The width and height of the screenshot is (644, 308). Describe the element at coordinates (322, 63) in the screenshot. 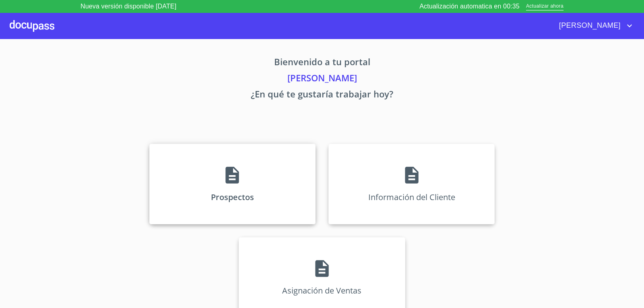

I see `p: Bienvenido a tu portal` at that location.